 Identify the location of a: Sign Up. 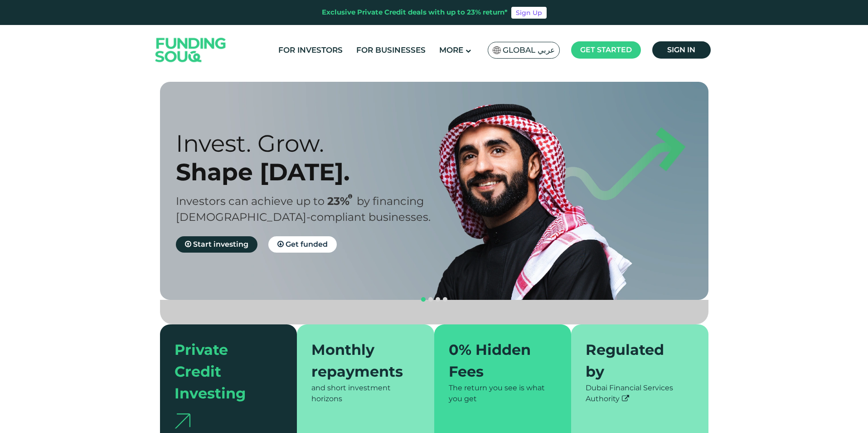
(529, 13).